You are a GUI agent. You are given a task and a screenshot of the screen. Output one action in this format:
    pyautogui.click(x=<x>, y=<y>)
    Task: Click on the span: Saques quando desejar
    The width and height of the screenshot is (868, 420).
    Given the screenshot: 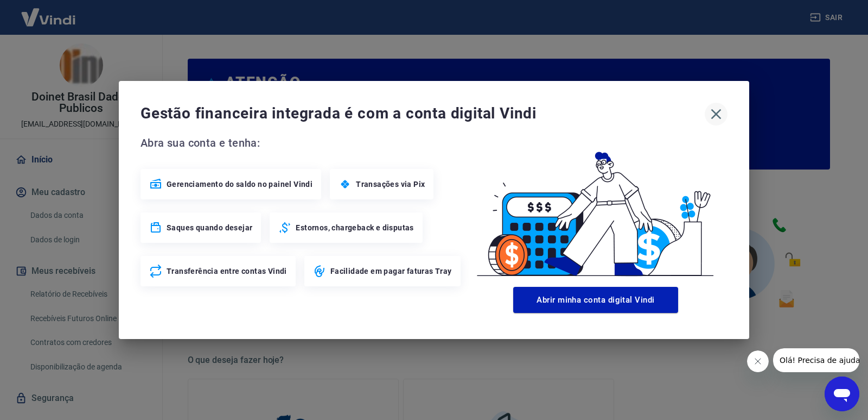 What is the action you would take?
    pyautogui.click(x=209, y=227)
    